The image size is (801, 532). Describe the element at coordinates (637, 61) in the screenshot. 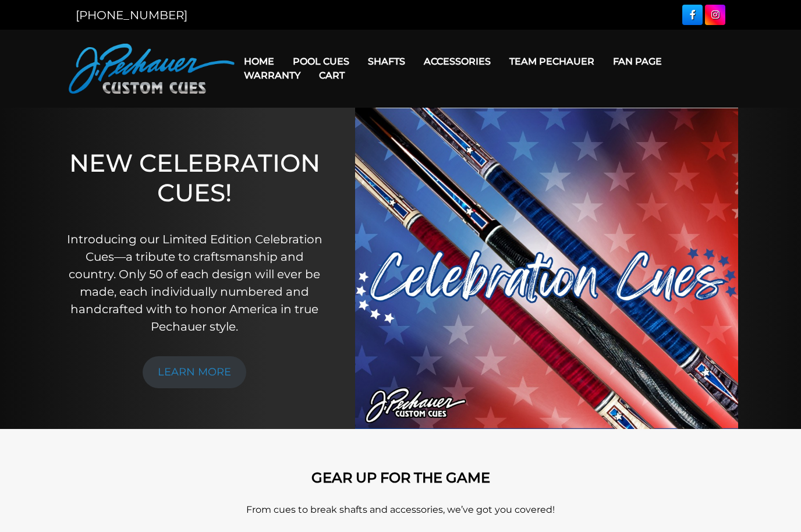

I see `a: Fan Page` at that location.